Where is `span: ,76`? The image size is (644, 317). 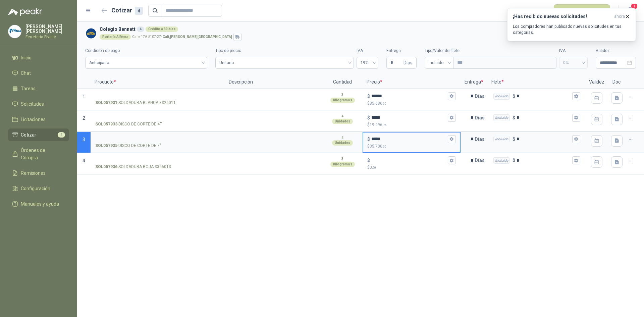
span: ,76 is located at coordinates (384, 125).